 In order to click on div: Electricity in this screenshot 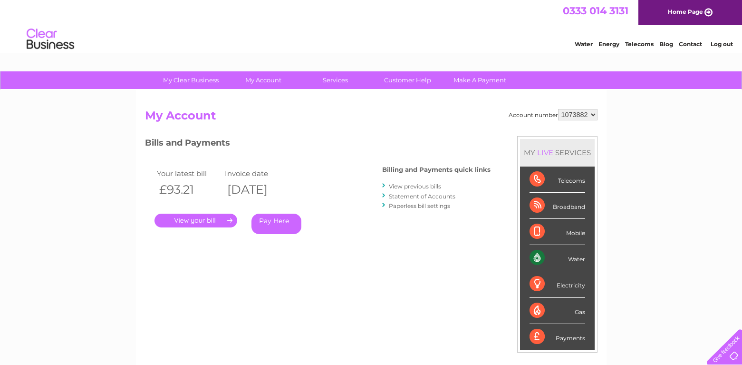, I will do `click(557, 284)`.